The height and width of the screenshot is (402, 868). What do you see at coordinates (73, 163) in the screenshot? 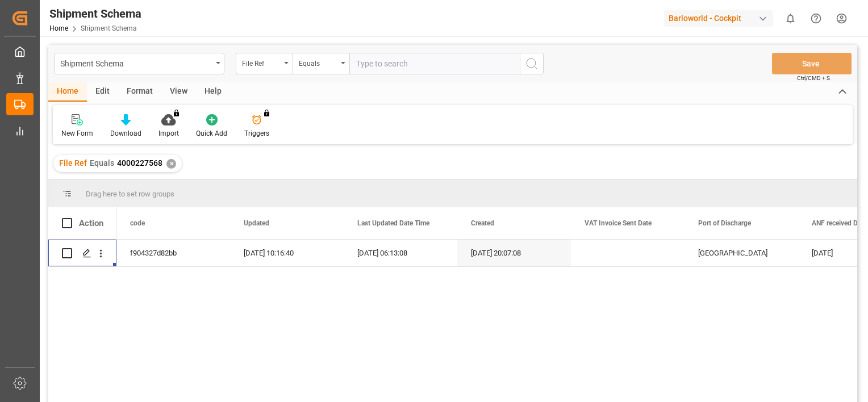
I see `span: File Ref` at bounding box center [73, 163].